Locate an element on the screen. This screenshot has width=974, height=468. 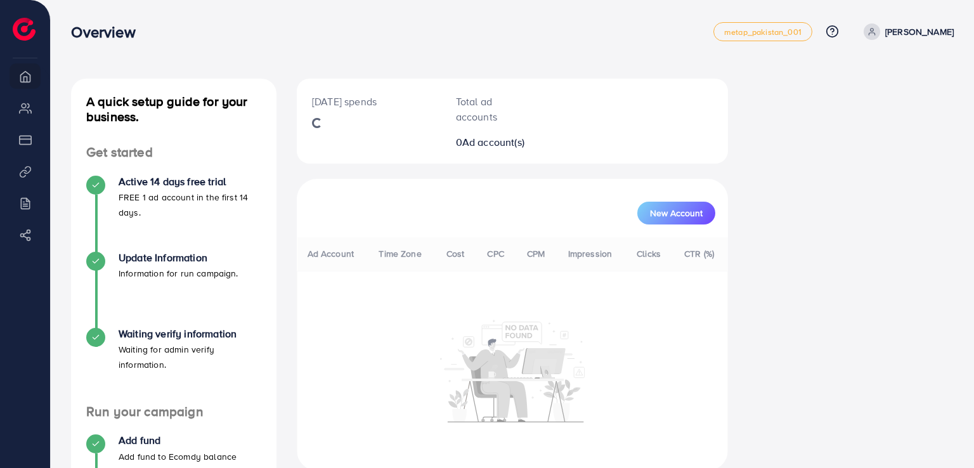
h4: Waiting verify information is located at coordinates (190, 334).